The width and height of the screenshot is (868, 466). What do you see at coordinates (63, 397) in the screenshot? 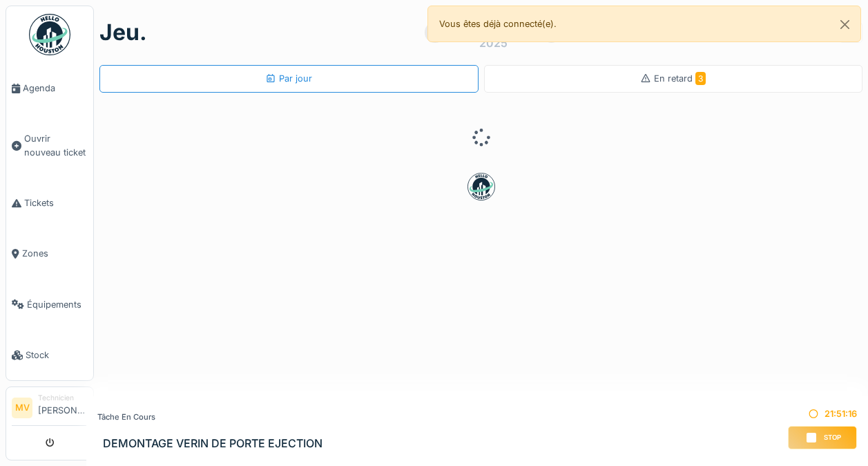
I see `div: Technicien` at bounding box center [63, 397].